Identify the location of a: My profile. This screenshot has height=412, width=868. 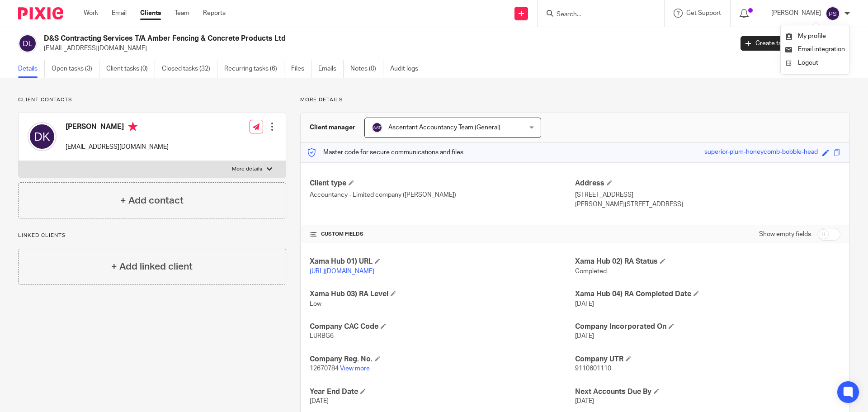
(805, 36).